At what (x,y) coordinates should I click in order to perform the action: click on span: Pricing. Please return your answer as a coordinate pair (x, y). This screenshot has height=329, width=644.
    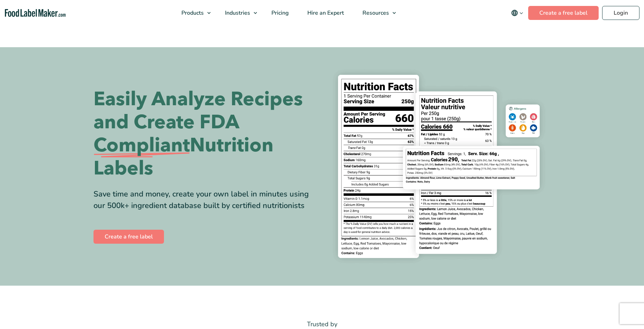
    Looking at the image, I should click on (279, 13).